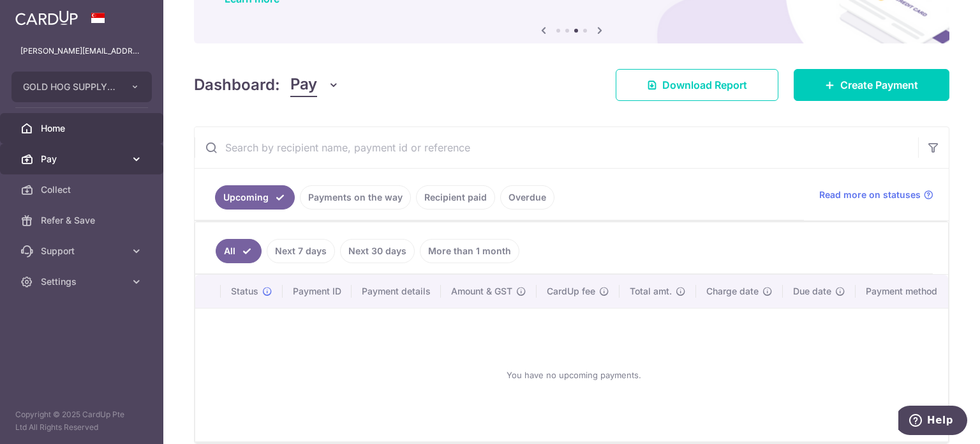 The height and width of the screenshot is (444, 980). I want to click on a: Next 30 days, so click(377, 251).